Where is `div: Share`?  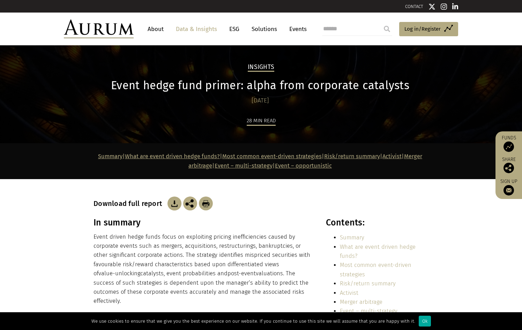 div: Share is located at coordinates (509, 165).